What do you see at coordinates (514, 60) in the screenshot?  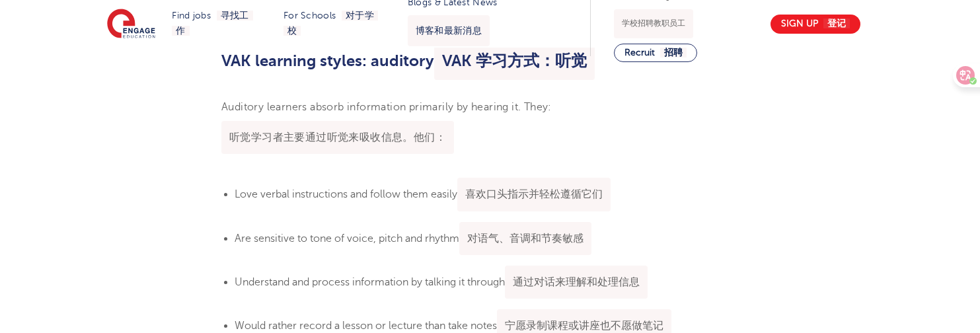 I see `font: VAK 学习方式：听觉` at bounding box center [514, 60].